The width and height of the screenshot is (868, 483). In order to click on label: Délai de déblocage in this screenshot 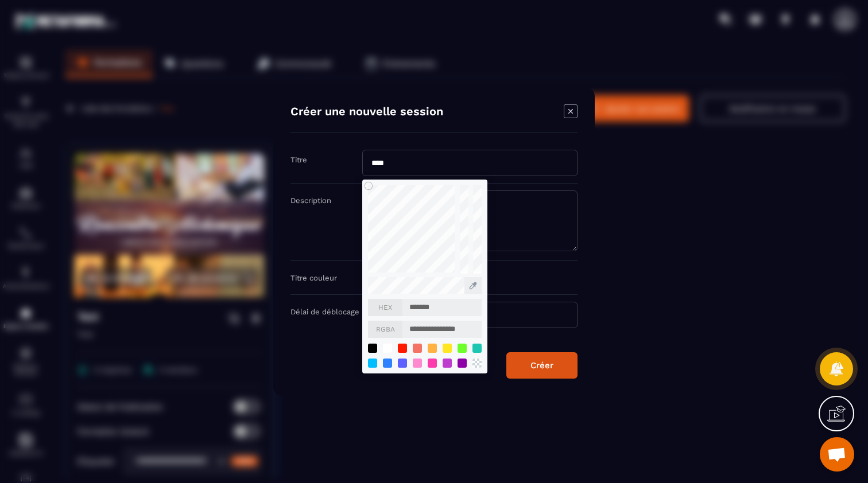, I will do `click(325, 312)`.